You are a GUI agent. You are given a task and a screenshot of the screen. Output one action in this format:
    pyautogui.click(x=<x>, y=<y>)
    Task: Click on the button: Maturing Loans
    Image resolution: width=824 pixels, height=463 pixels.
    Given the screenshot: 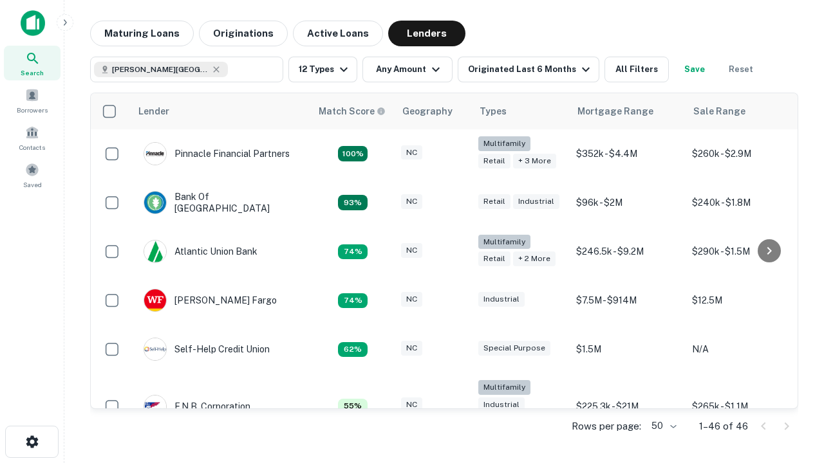 What is the action you would take?
    pyautogui.click(x=142, y=33)
    